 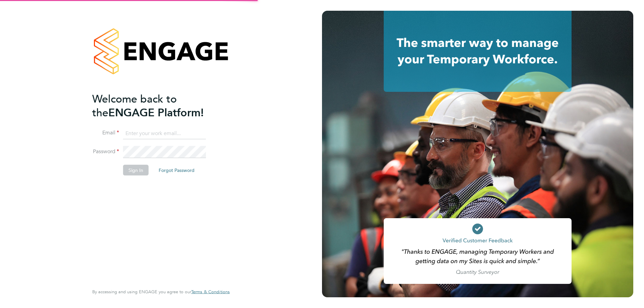 I want to click on input: Enter your work email..., so click(x=164, y=133).